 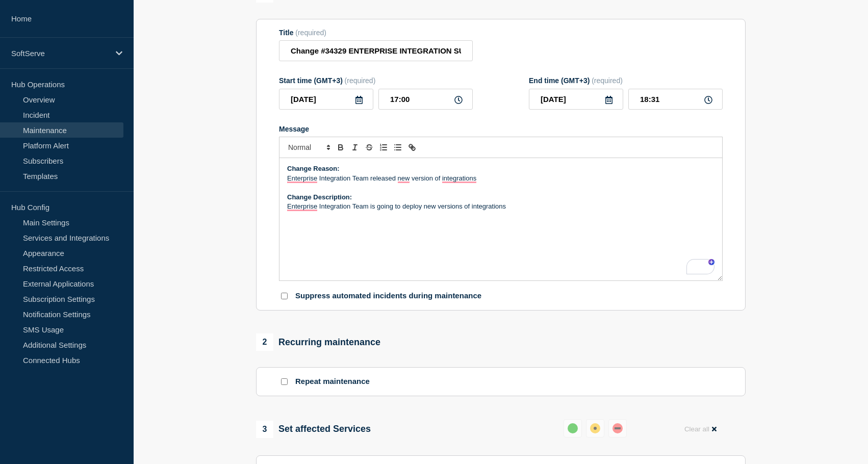 I want to click on div: Start time (GMT+3), so click(x=376, y=81).